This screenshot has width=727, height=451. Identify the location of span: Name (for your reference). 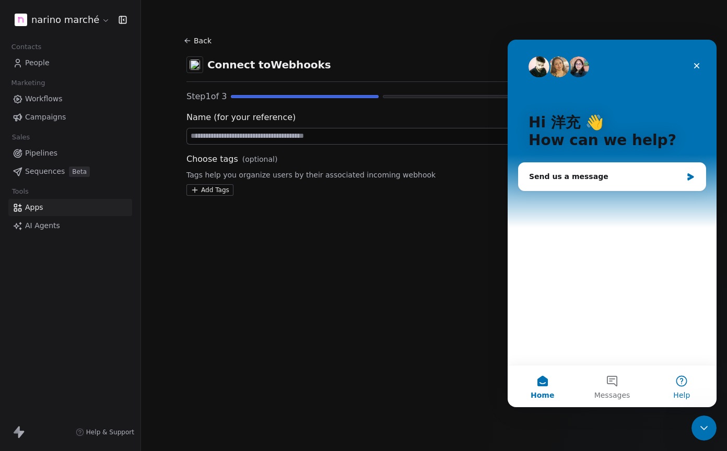
(434, 118).